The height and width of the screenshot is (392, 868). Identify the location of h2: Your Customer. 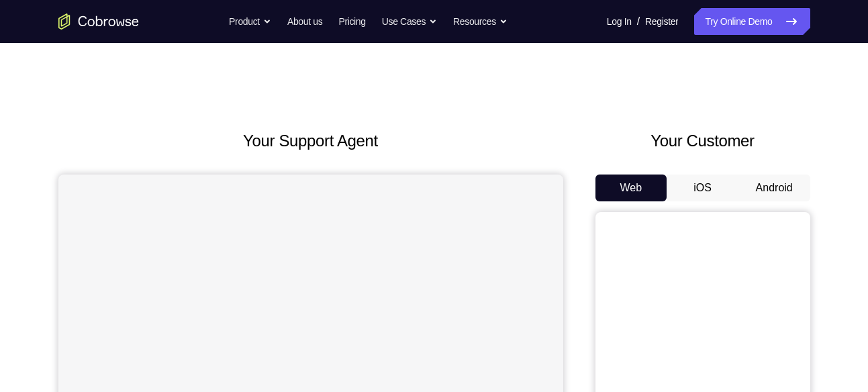
(703, 141).